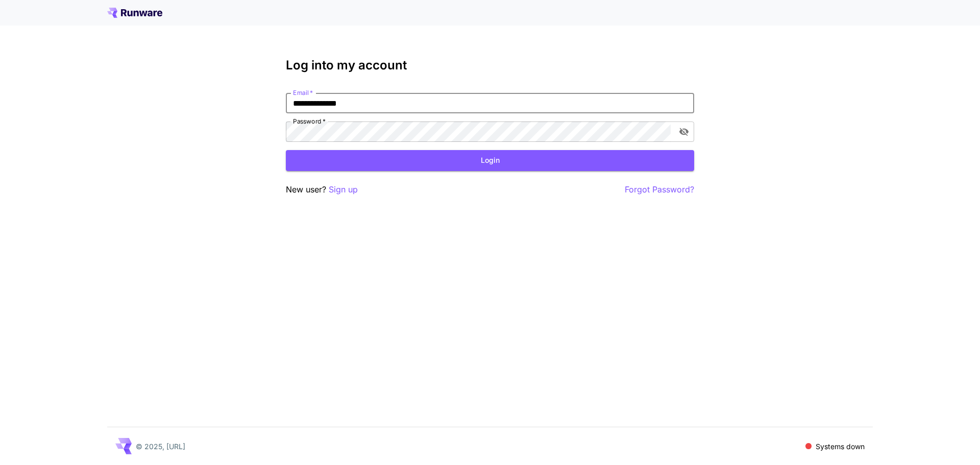  I want to click on p: Sign up, so click(343, 189).